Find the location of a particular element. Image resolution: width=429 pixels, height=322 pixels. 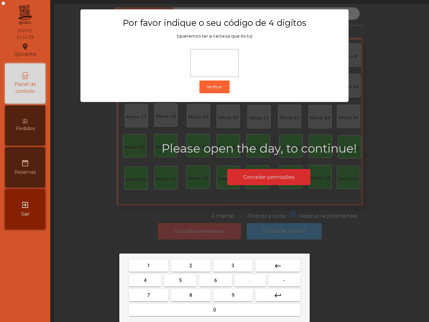

button: 5 is located at coordinates (180, 280).